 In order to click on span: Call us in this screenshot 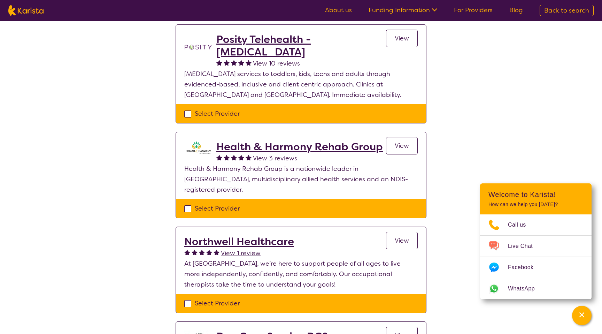, I will do `click(521, 225)`.